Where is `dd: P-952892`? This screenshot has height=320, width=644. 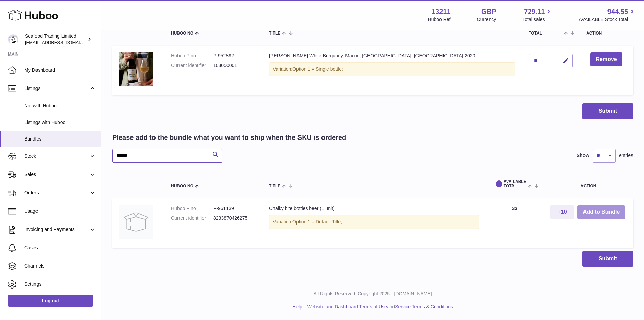 dd: P-952892 is located at coordinates (234, 55).